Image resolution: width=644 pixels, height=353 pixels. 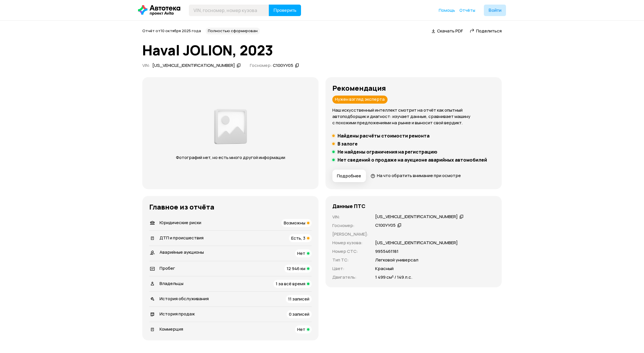 What do you see at coordinates (467, 10) in the screenshot?
I see `span: Отчёты` at bounding box center [467, 10].